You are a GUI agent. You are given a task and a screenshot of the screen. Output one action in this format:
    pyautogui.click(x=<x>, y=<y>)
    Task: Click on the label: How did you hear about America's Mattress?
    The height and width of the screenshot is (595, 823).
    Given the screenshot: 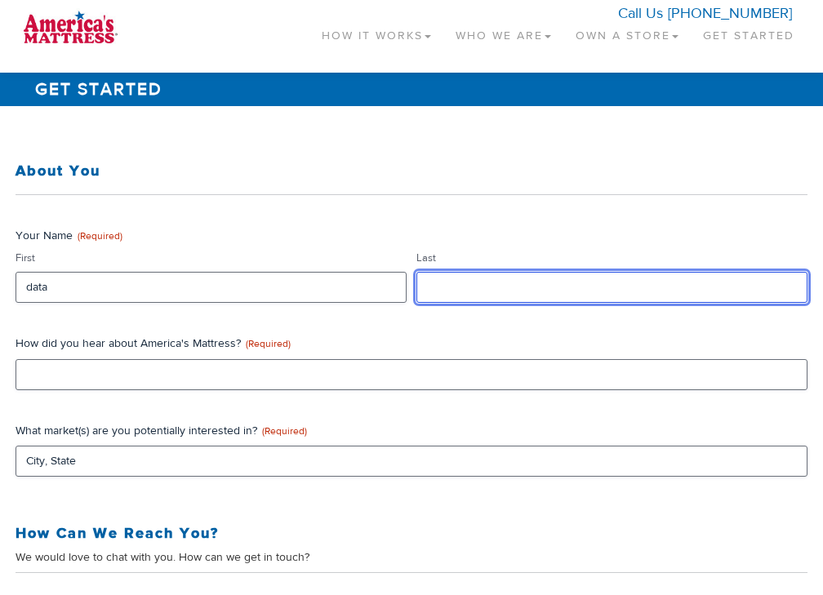 What is the action you would take?
    pyautogui.click(x=411, y=344)
    